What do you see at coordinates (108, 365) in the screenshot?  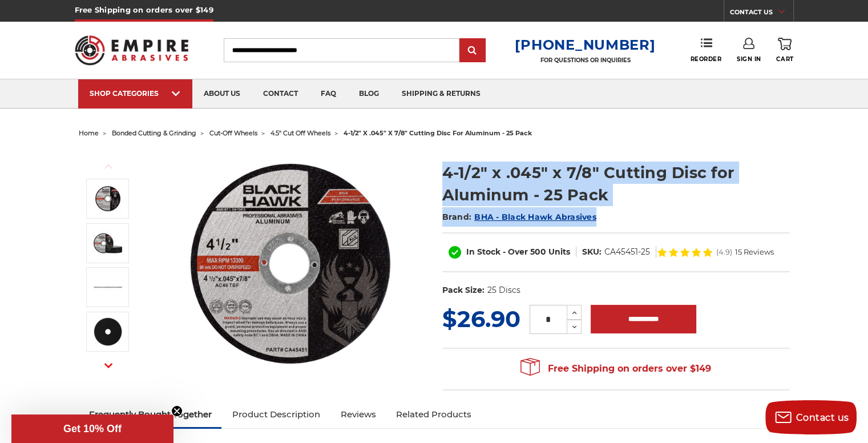 I see `button: Next` at bounding box center [108, 365].